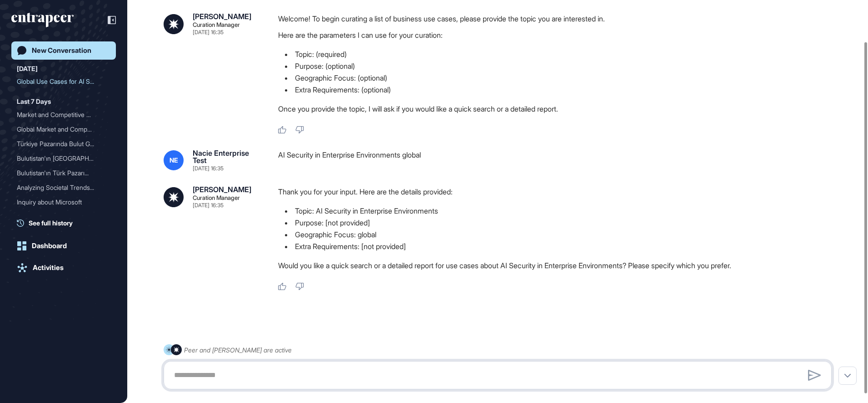 The height and width of the screenshot is (403, 868). Describe the element at coordinates (42, 20) in the screenshot. I see `div: entrapeer-logo` at that location.